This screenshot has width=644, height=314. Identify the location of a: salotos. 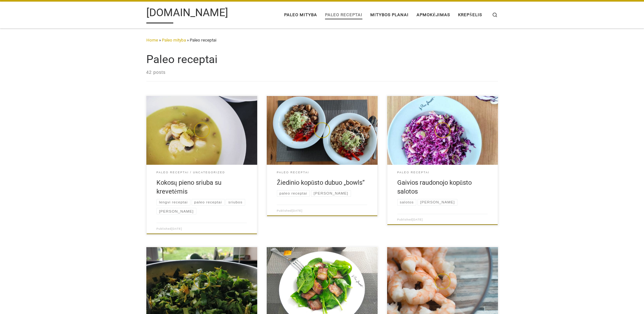
(407, 202).